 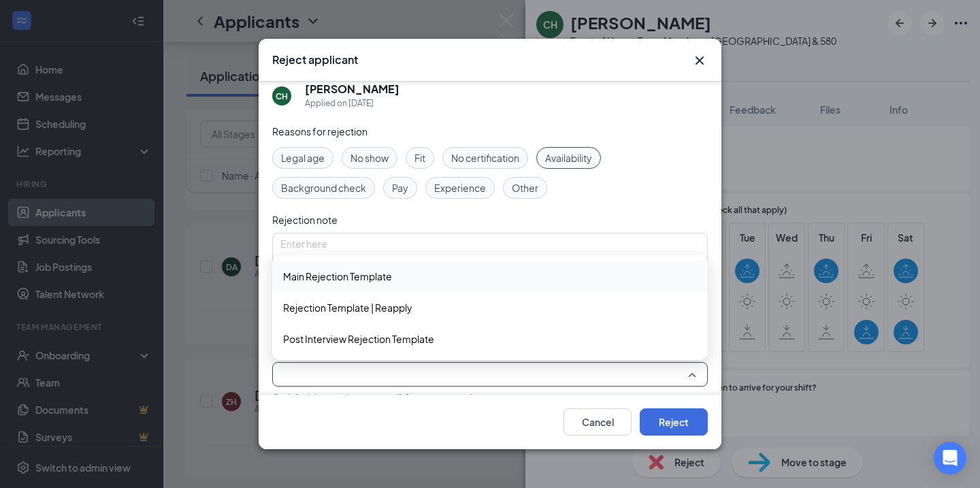 What do you see at coordinates (315, 60) in the screenshot?
I see `h3: Reject applicant` at bounding box center [315, 60].